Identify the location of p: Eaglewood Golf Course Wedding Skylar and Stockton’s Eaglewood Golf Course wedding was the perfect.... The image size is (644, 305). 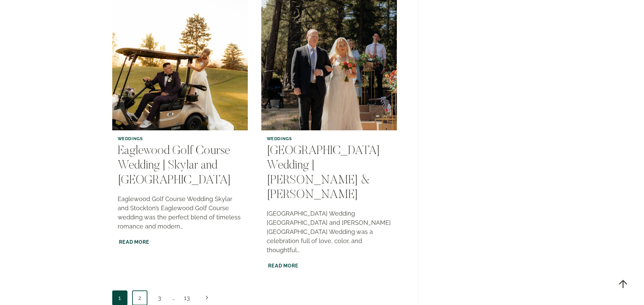
(180, 212).